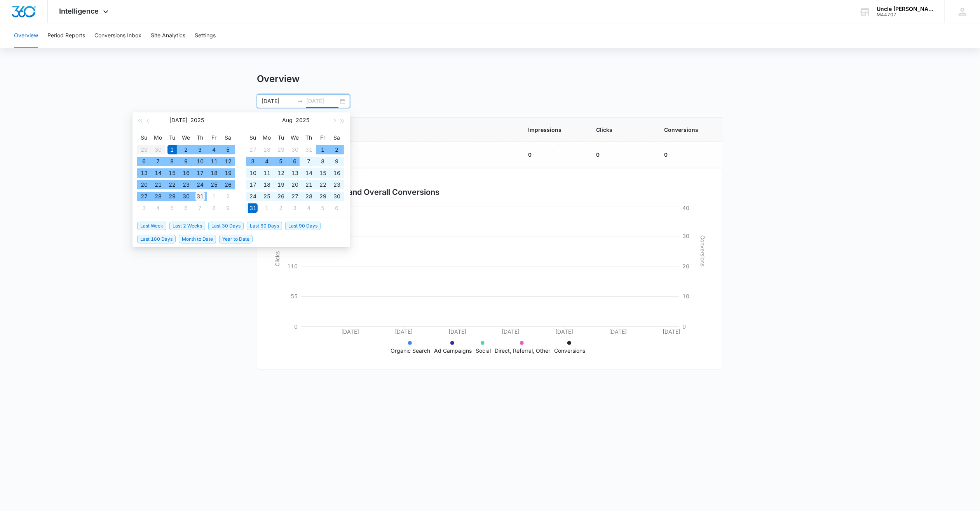 The height and width of the screenshot is (511, 980). Describe the element at coordinates (145, 196) in the screenshot. I see `td: 2025-07-27` at that location.